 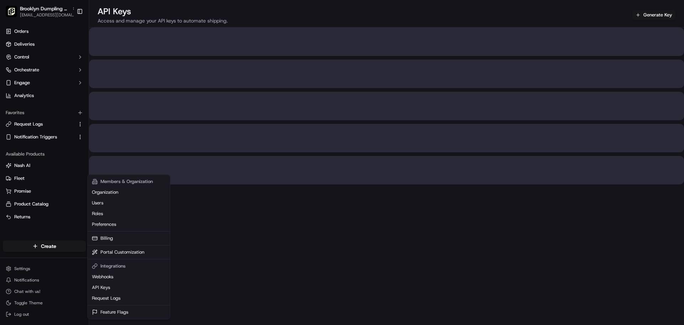 What do you see at coordinates (22, 57) in the screenshot?
I see `span: Control` at bounding box center [22, 57].